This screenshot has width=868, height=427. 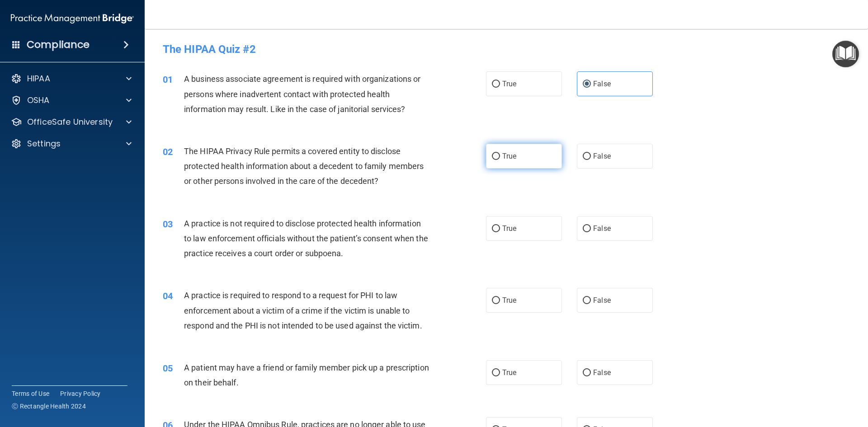 What do you see at coordinates (44, 144) in the screenshot?
I see `p: Settings` at bounding box center [44, 144].